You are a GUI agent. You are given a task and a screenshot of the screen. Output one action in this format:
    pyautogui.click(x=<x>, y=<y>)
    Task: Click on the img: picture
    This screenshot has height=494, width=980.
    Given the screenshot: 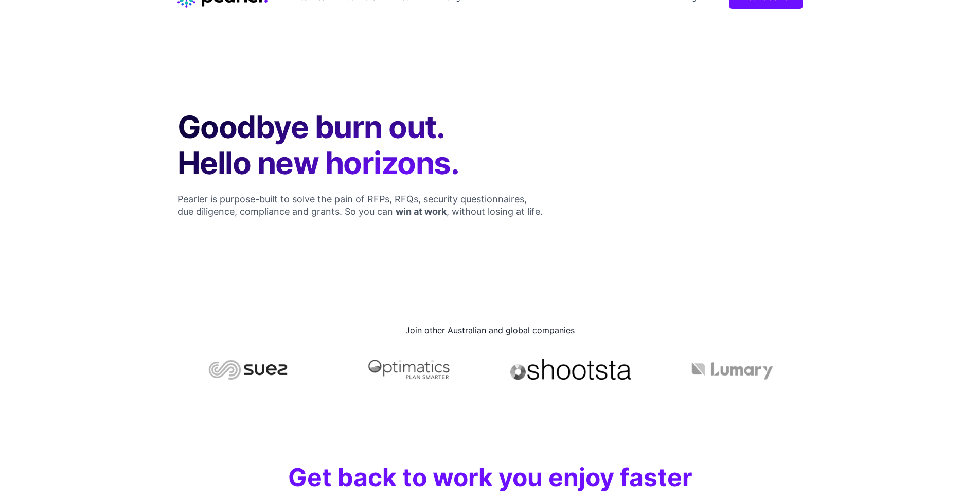 What is the action you would take?
    pyautogui.click(x=723, y=153)
    